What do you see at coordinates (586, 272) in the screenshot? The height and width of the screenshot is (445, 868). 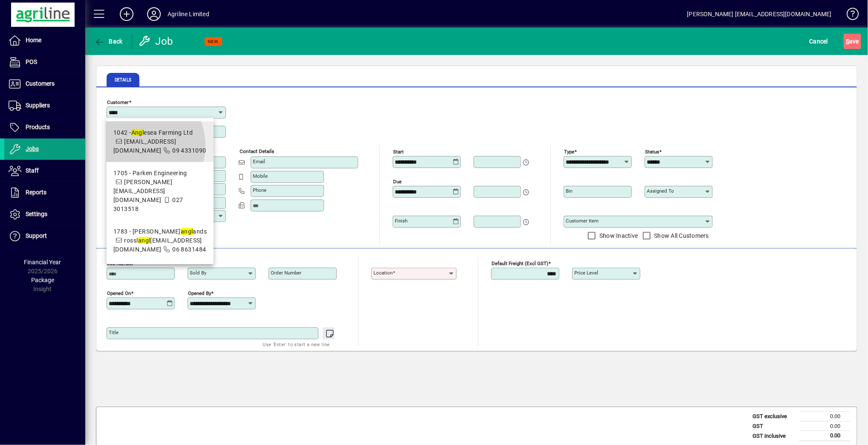 I see `mat-label: Price Level` at bounding box center [586, 272].